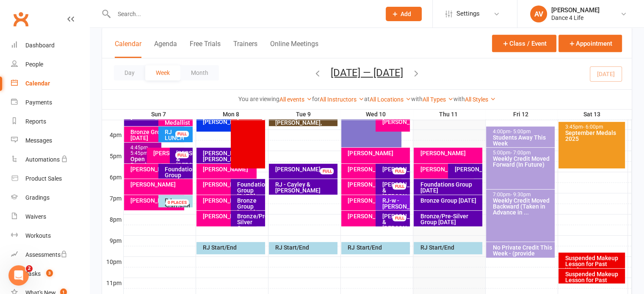 The height and width of the screenshot is (294, 644). I want to click on th: 8pm, so click(113, 219).